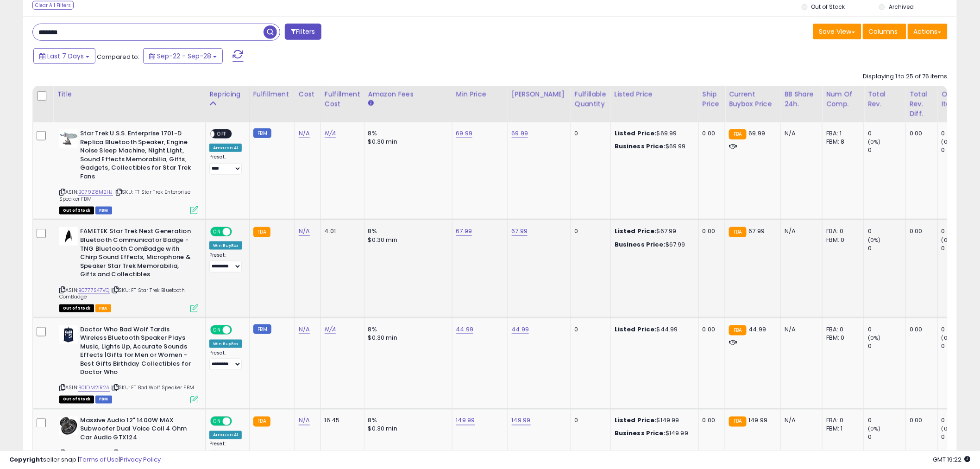  Describe the element at coordinates (906, 76) in the screenshot. I see `div: Displaying 1 to 25 of 76 items` at that location.